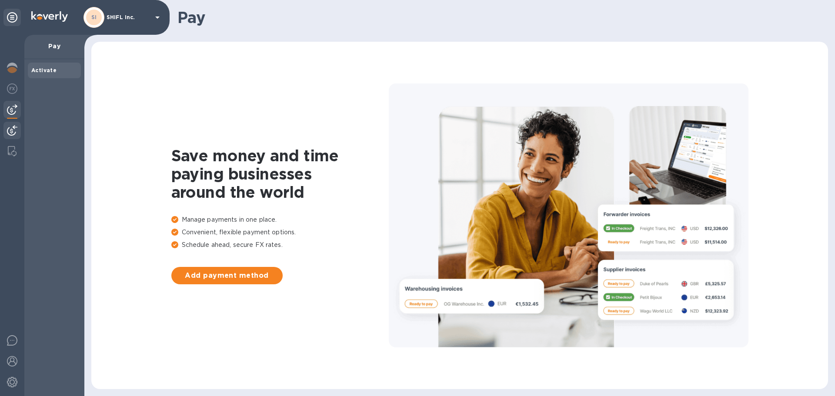  What do you see at coordinates (280, 245) in the screenshot?
I see `p: Schedule ahead, secure FX rates.` at bounding box center [280, 245].